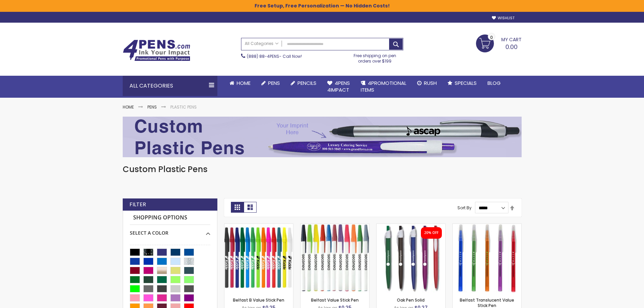  I want to click on span: Rush, so click(430, 83).